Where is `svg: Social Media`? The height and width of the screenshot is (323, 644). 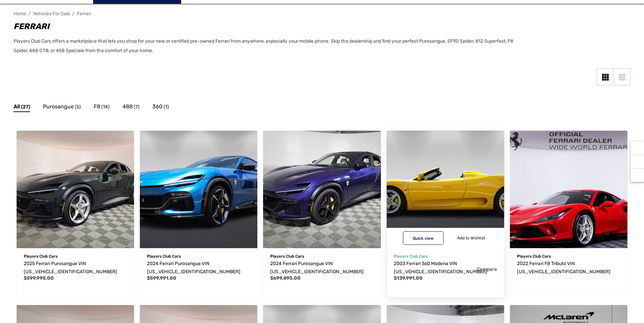
svg: Social Media is located at coordinates (637, 162).